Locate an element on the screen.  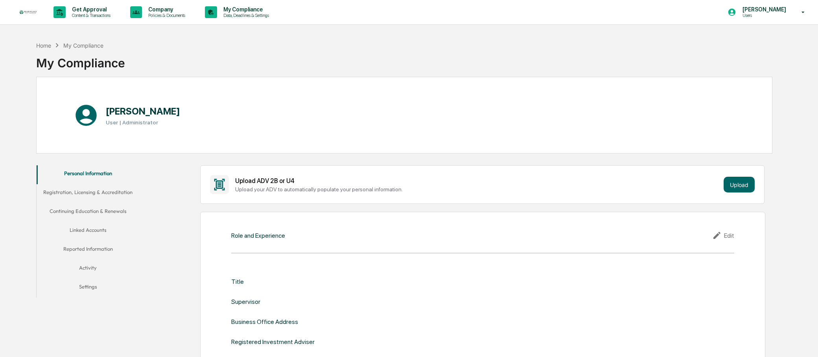
button: Linked Accounts is located at coordinates (88, 231).